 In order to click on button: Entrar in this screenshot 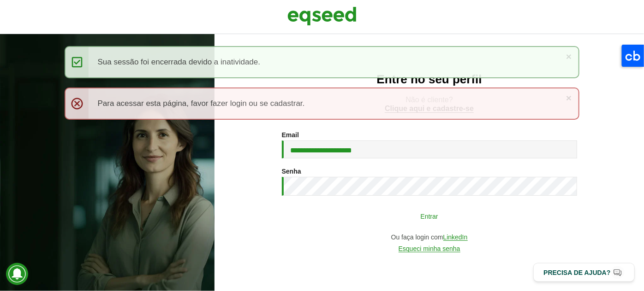, I will do `click(429, 216)`.